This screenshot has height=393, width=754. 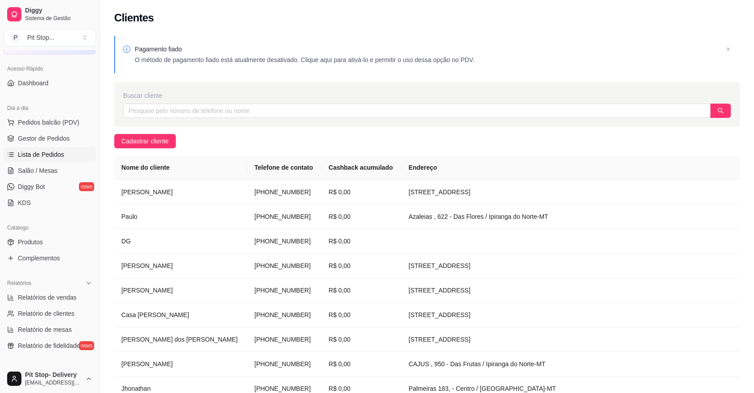 What do you see at coordinates (16, 37) in the screenshot?
I see `span: P` at bounding box center [16, 37].